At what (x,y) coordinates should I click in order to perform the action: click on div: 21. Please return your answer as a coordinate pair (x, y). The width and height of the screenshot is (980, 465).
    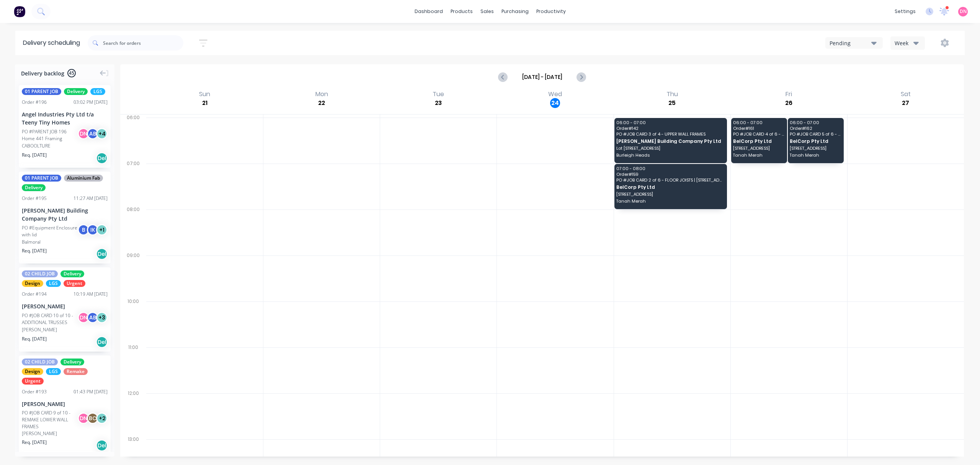
    Looking at the image, I should click on (205, 103).